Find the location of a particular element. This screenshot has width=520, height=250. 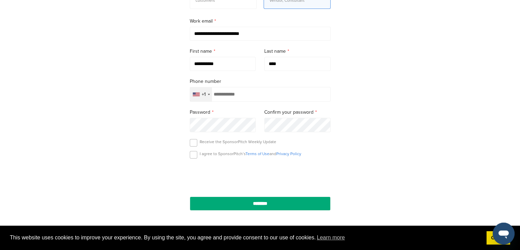

label: Work email is located at coordinates (260, 21).